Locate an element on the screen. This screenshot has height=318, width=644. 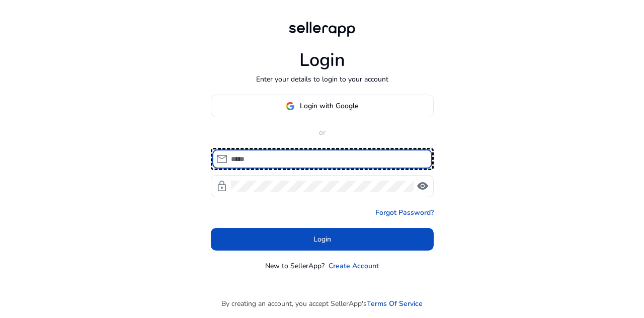
a: Terms Of Service is located at coordinates (394, 303).